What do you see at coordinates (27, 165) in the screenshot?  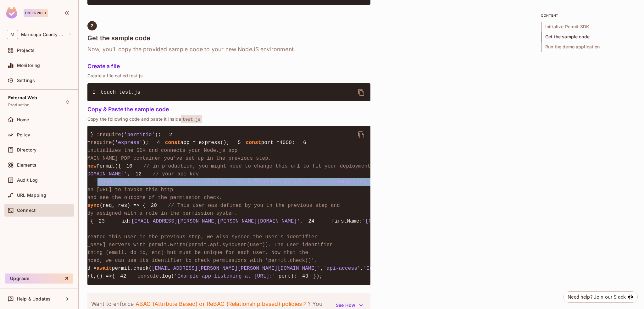 I see `span: Elements` at bounding box center [27, 165].